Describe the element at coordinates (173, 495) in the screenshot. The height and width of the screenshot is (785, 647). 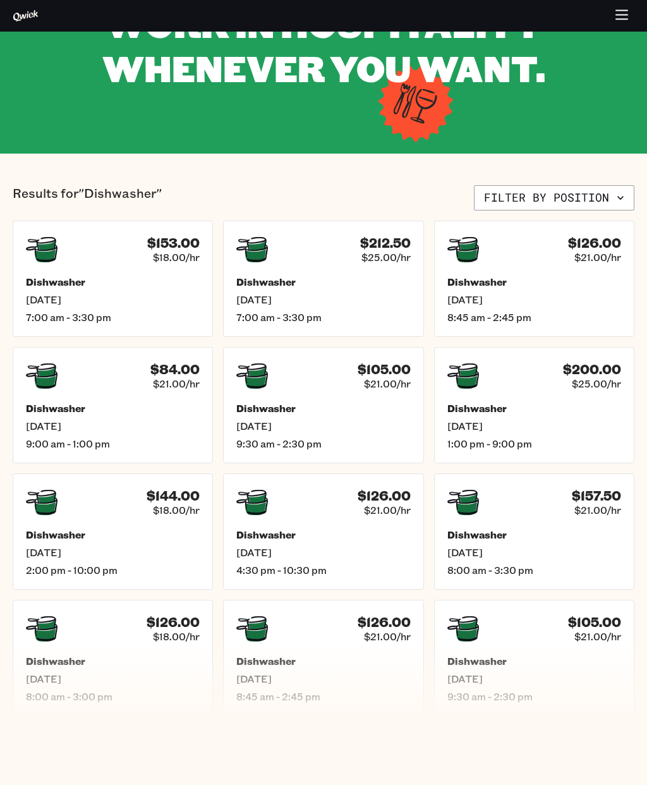
I see `h4: $144.00` at that location.